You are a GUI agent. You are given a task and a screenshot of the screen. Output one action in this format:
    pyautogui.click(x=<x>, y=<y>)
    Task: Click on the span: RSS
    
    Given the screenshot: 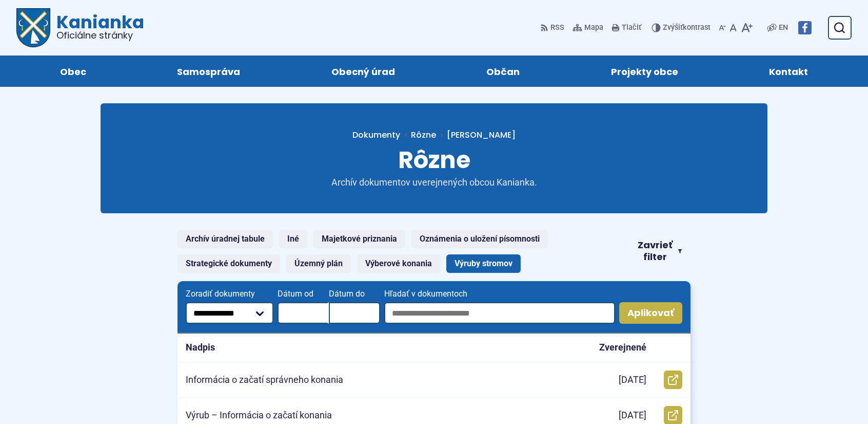 What is the action you would take?
    pyautogui.click(x=557, y=27)
    